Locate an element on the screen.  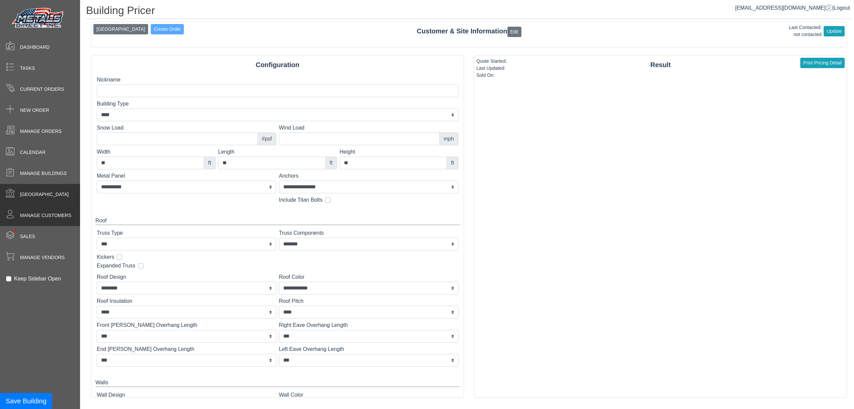
div: mph is located at coordinates (449, 139).